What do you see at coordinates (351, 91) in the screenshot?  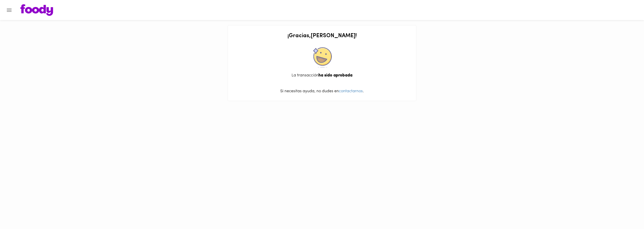 I see `a: contactarnos` at bounding box center [351, 91].